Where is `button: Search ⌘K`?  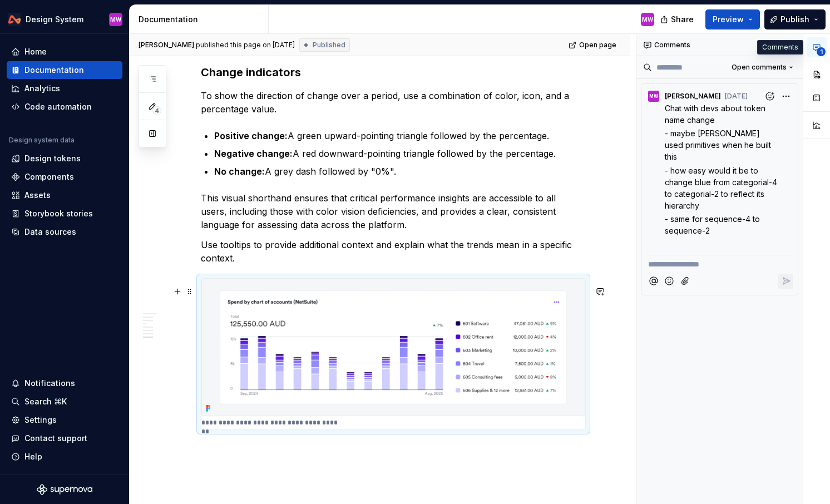 button: Search ⌘K is located at coordinates (64, 401).